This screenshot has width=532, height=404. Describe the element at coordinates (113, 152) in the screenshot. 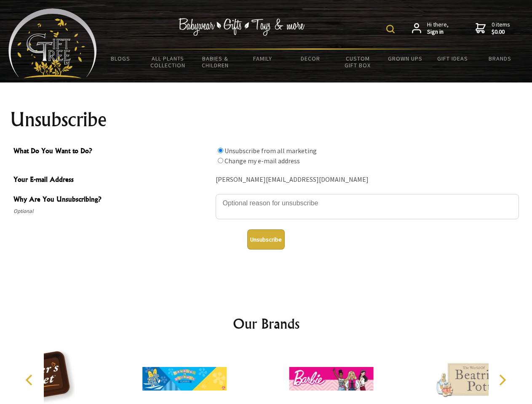

I see `span: What Do You Want to Do?` at that location.